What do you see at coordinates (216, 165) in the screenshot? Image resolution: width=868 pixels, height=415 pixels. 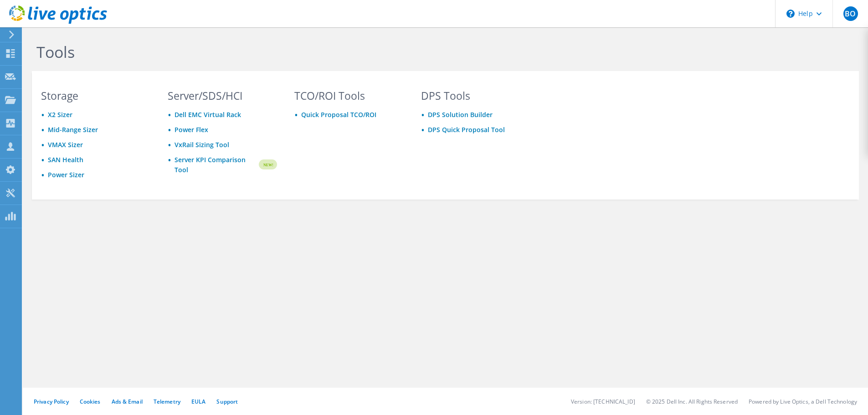 I see `a: Server KPI Comparison Tool` at bounding box center [216, 165].